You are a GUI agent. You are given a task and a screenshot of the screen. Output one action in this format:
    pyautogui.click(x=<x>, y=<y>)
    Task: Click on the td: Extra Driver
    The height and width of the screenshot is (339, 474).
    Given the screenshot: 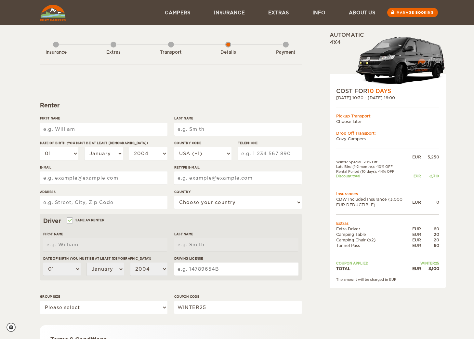 What is the action you would take?
    pyautogui.click(x=374, y=228)
    